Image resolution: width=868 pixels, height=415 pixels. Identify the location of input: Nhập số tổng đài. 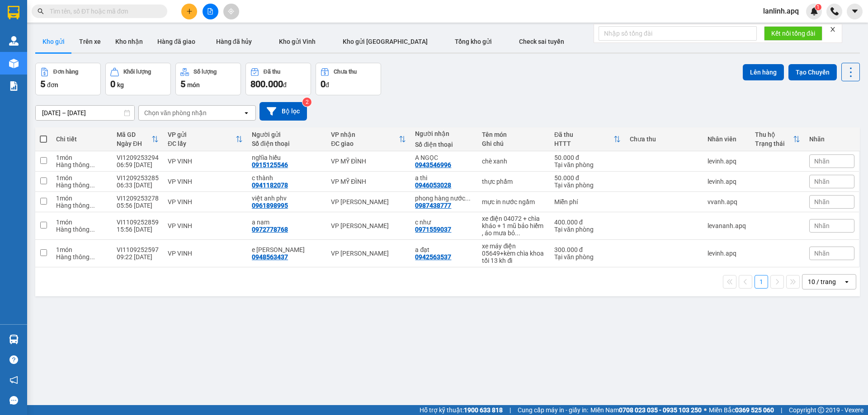
(677, 34).